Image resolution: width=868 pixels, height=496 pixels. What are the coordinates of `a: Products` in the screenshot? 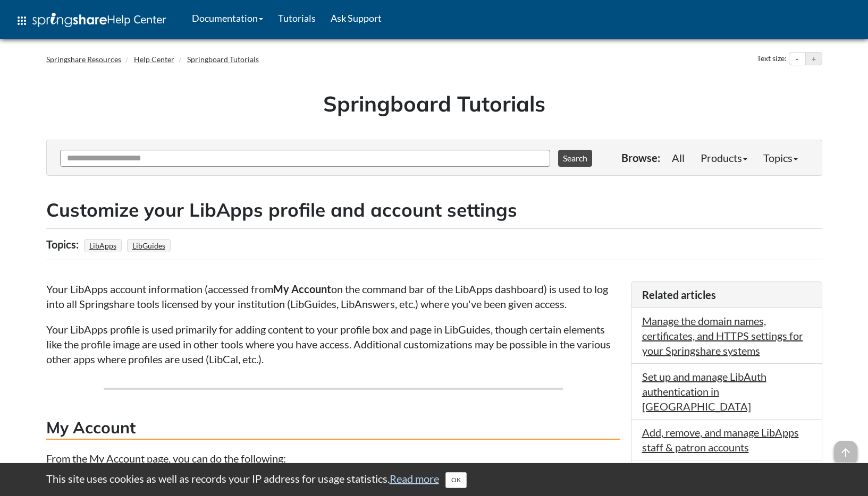 It's located at (724, 158).